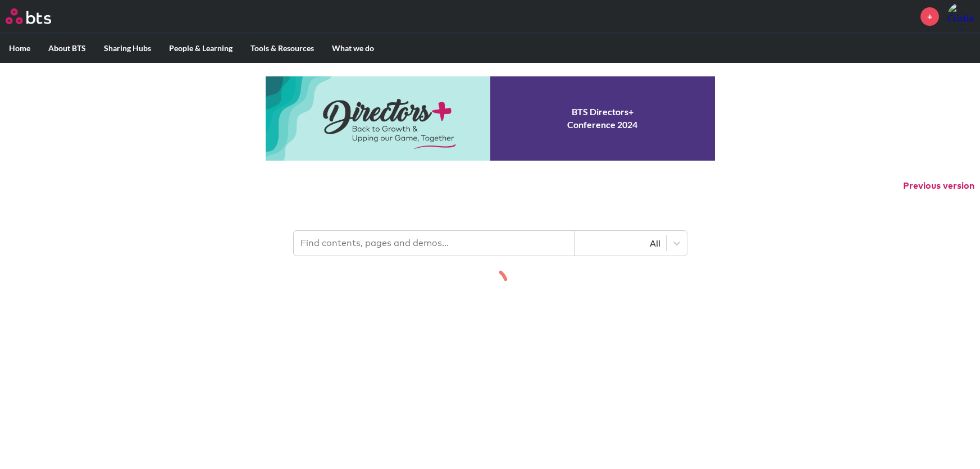 This screenshot has width=980, height=469. I want to click on div: All, so click(620, 243).